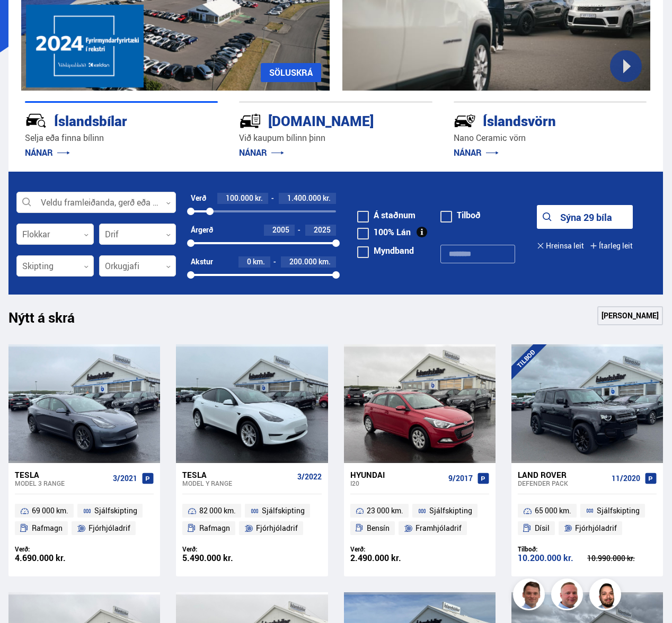  What do you see at coordinates (239, 197) in the screenshot?
I see `span: 100.000` at bounding box center [239, 197].